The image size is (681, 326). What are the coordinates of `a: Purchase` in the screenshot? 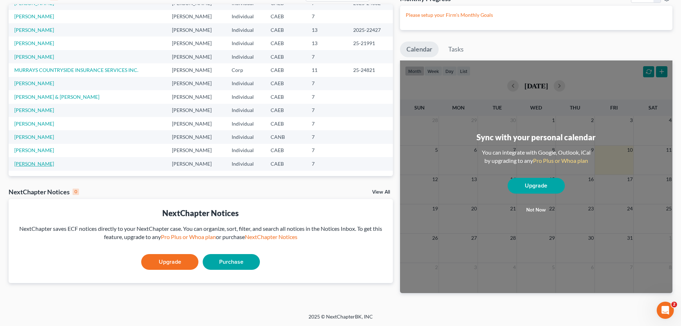 It's located at (231, 262).